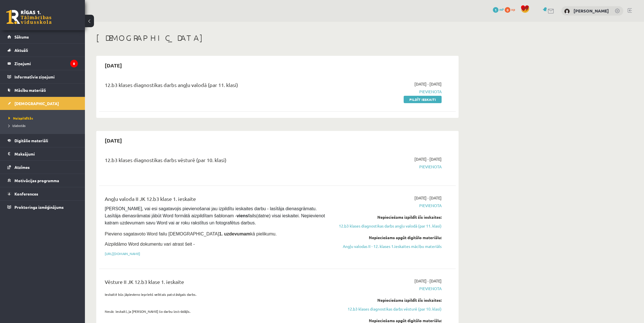  I want to click on span: mP, so click(502, 9).